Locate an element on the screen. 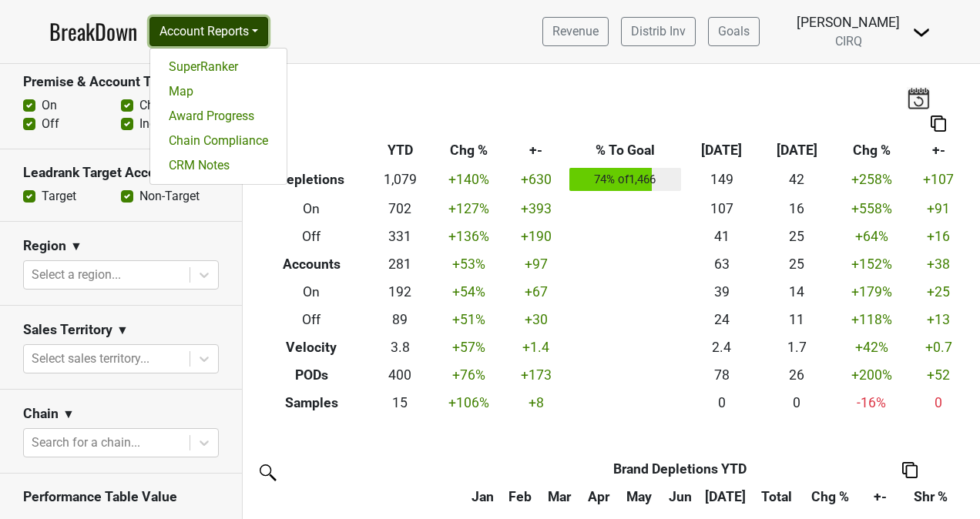 This screenshot has width=980, height=519. td: 1,079 is located at coordinates (400, 181).